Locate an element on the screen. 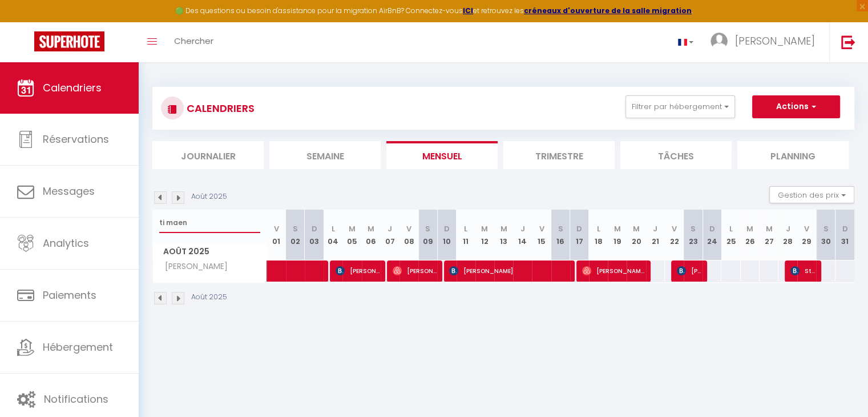  strong: ICI is located at coordinates (468, 11).